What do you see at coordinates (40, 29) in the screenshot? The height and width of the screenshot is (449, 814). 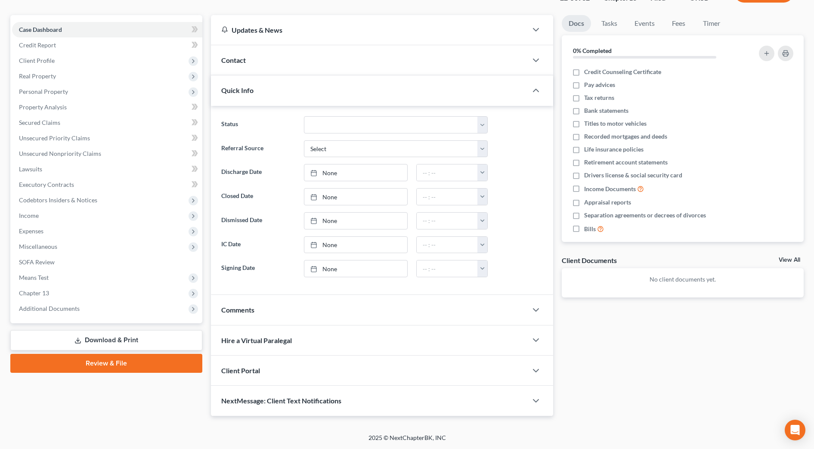 I see `span: Case Dashboard` at bounding box center [40, 29].